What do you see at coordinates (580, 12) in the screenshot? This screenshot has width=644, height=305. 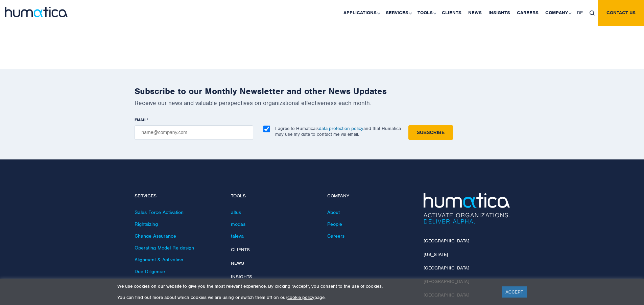 I see `span: DE` at bounding box center [580, 12].